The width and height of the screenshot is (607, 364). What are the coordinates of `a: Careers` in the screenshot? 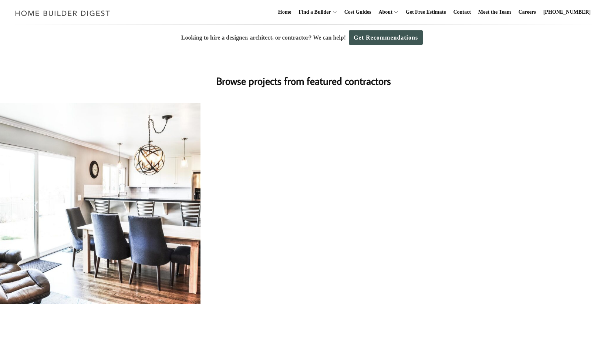 It's located at (527, 12).